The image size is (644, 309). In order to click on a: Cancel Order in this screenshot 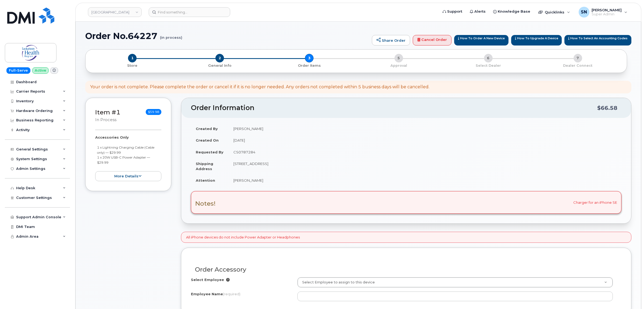, I will do `click(432, 40)`.